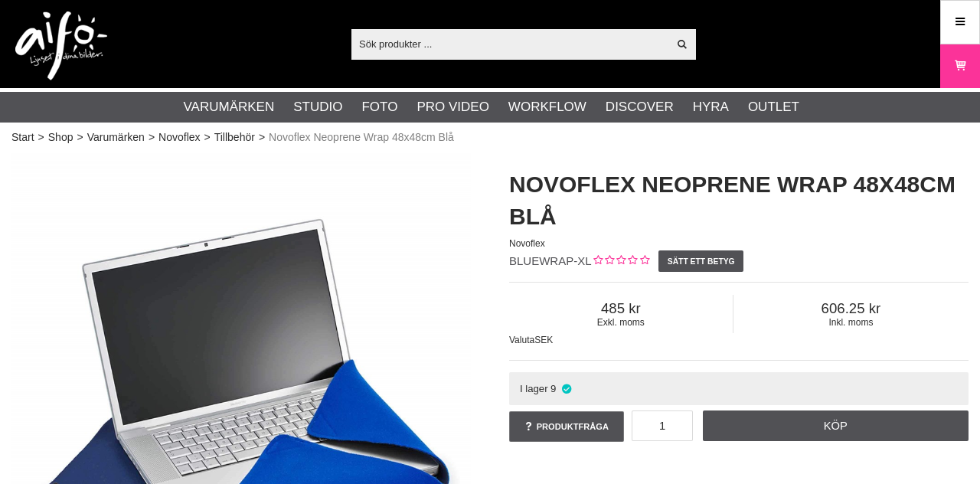 The image size is (980, 484). I want to click on a: Outlet, so click(773, 107).